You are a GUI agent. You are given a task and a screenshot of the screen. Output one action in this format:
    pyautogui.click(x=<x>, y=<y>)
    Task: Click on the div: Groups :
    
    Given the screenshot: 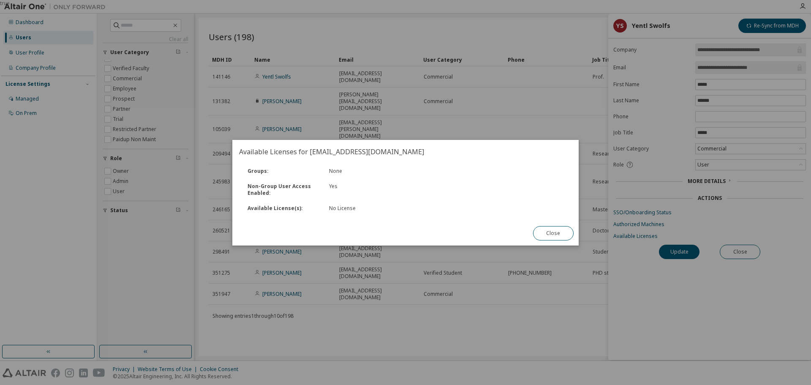 What is the action you would take?
    pyautogui.click(x=283, y=171)
    